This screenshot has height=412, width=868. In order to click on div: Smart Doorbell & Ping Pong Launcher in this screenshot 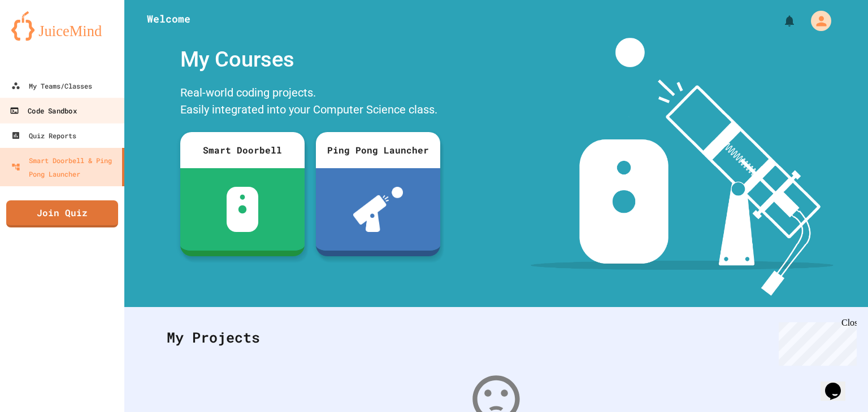, I will do `click(64, 167)`.